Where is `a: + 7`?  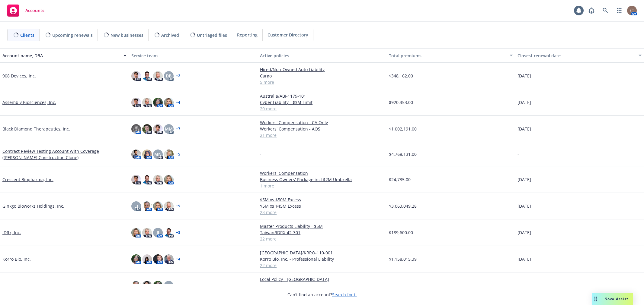
a: + 7 is located at coordinates (178, 129).